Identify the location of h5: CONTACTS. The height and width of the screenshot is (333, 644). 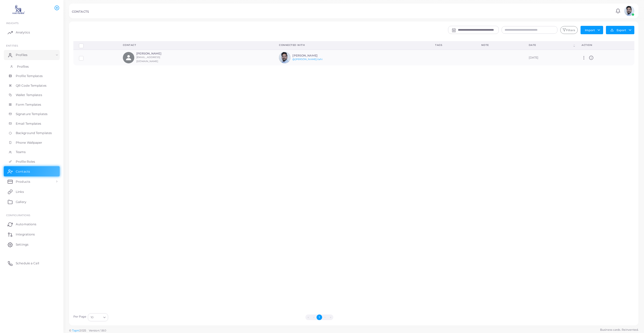
(80, 11).